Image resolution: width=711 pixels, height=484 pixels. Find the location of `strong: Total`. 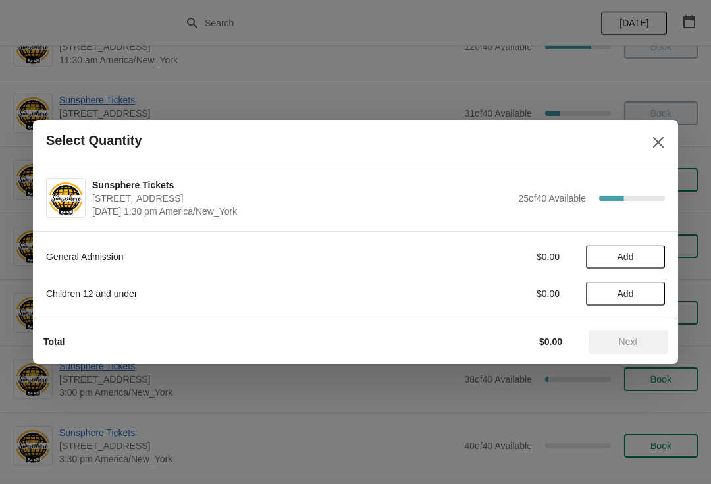

strong: Total is located at coordinates (54, 342).